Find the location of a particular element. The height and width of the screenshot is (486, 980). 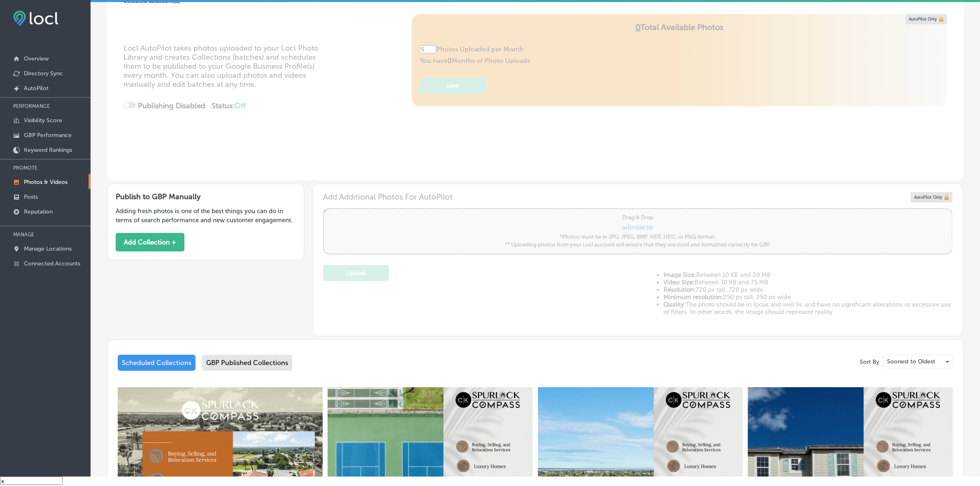

p: AutoPilot is located at coordinates (36, 89).